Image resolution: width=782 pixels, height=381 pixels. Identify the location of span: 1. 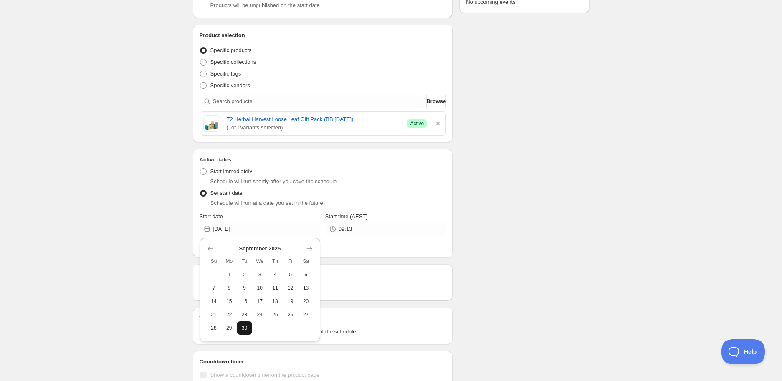
(229, 275).